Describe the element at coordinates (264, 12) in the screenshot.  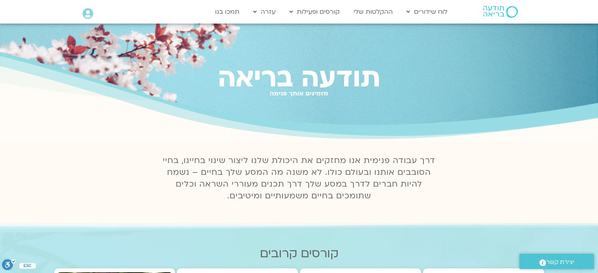
I see `a: עזרה` at that location.